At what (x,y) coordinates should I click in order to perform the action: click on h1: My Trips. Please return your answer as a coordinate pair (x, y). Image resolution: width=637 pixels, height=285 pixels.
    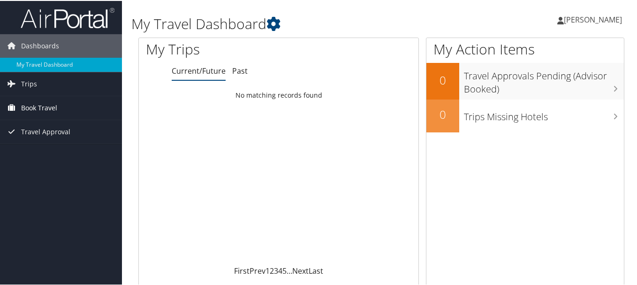
    Looking at the image, I should click on (221, 48).